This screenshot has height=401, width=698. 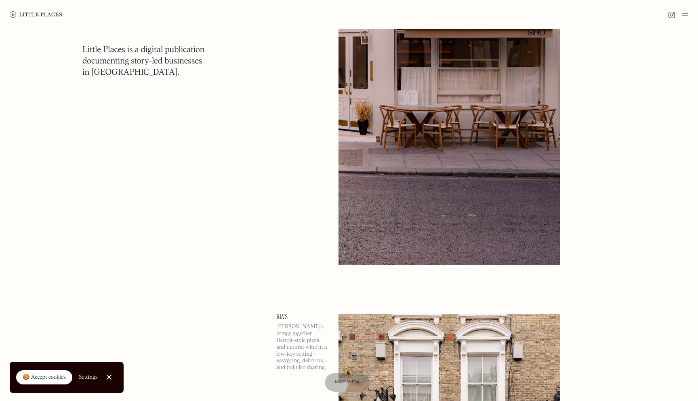 What do you see at coordinates (109, 377) in the screenshot?
I see `a: Close Cookie Popup` at bounding box center [109, 377].